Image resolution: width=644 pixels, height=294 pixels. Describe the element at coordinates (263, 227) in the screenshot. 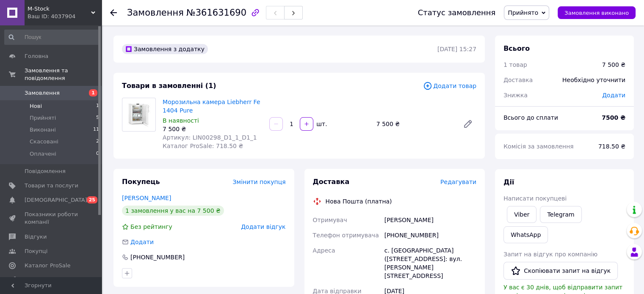

I see `span: Додати відгук` at that location.